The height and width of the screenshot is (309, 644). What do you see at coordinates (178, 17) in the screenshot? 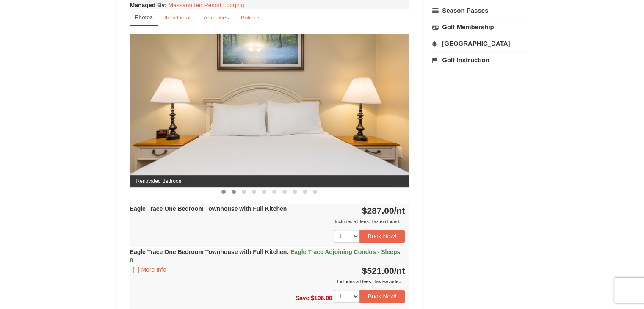
I see `a: Item Detail` at bounding box center [178, 17].